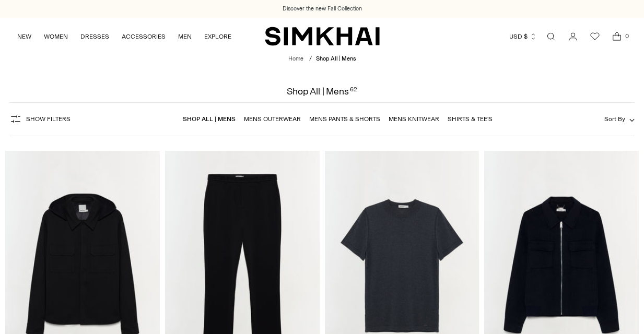 This screenshot has height=334, width=644. What do you see at coordinates (185, 36) in the screenshot?
I see `a: MEN` at bounding box center [185, 36].